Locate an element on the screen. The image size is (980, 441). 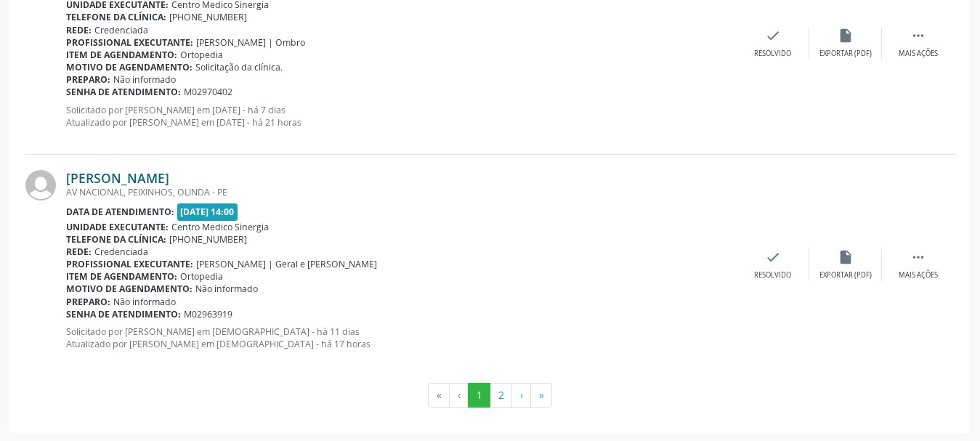
ul: Pagination is located at coordinates (490, 395).